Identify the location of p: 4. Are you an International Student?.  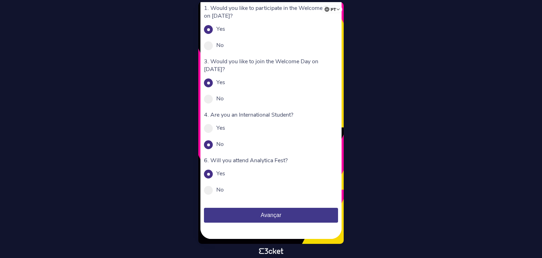
(271, 115).